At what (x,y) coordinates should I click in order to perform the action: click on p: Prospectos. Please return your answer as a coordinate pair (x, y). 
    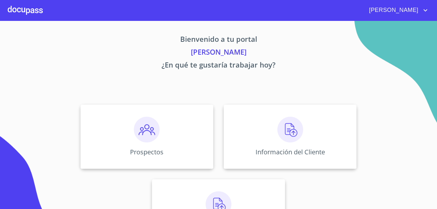
    Looking at the image, I should click on (147, 152).